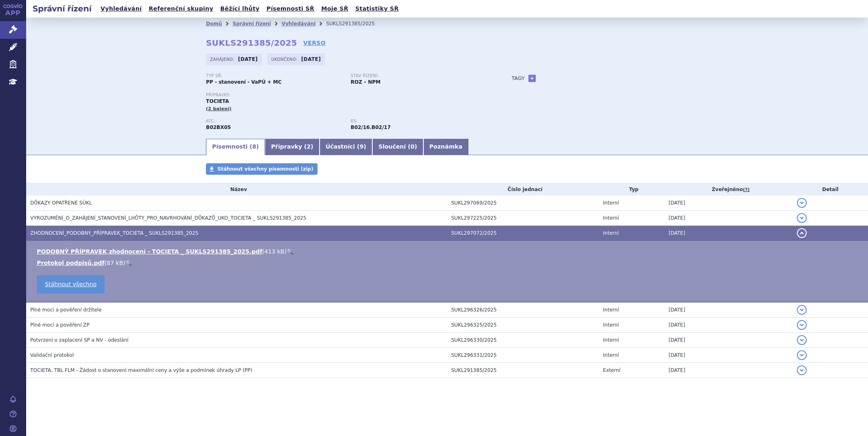 The width and height of the screenshot is (868, 436). I want to click on a: Protokol podpisů.pdf, so click(71, 263).